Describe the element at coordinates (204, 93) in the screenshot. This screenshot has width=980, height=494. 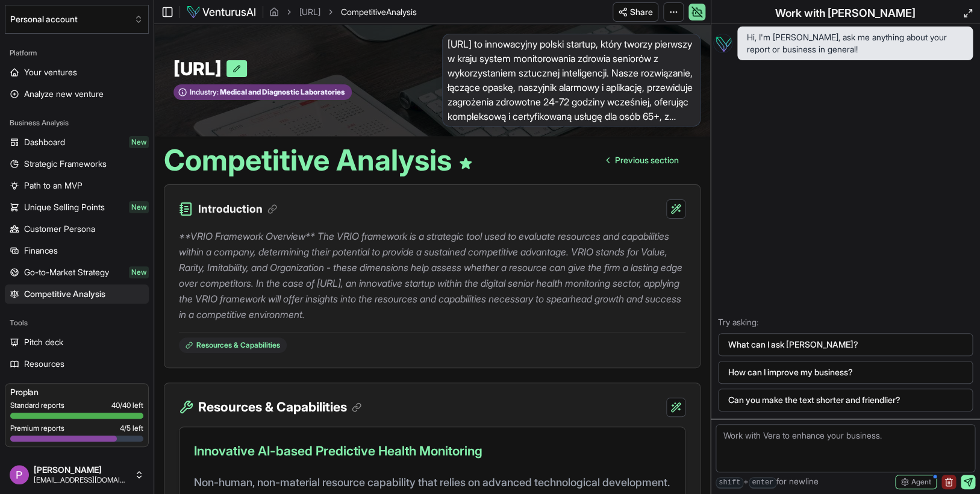
I see `span: Industry:` at that location.